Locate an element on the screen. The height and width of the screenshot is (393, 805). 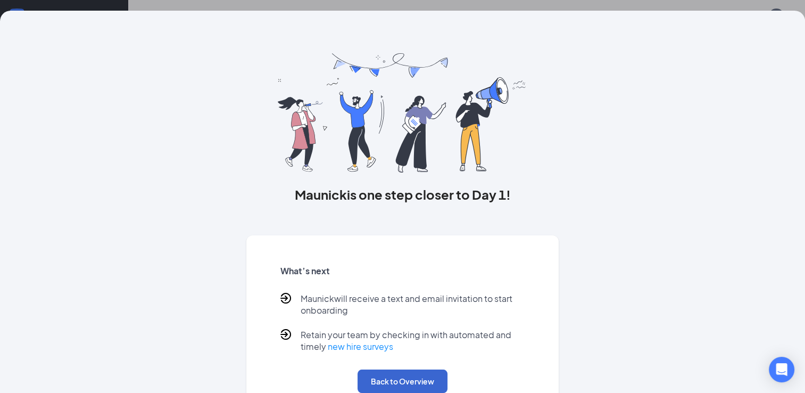
h3: Maunick is one step closer to Day 1! is located at coordinates (402, 194).